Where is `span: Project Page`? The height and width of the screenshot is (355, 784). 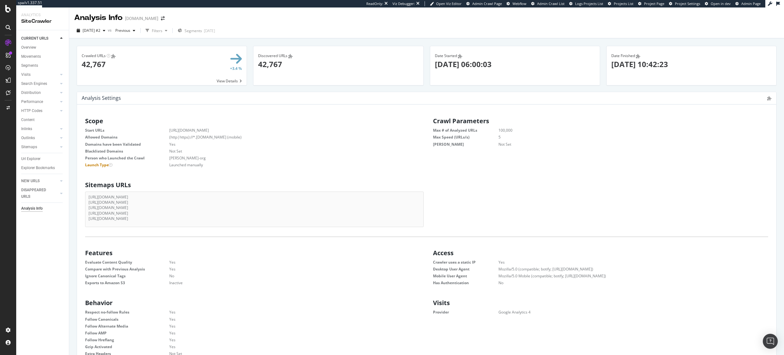 span: Project Page is located at coordinates (654, 3).